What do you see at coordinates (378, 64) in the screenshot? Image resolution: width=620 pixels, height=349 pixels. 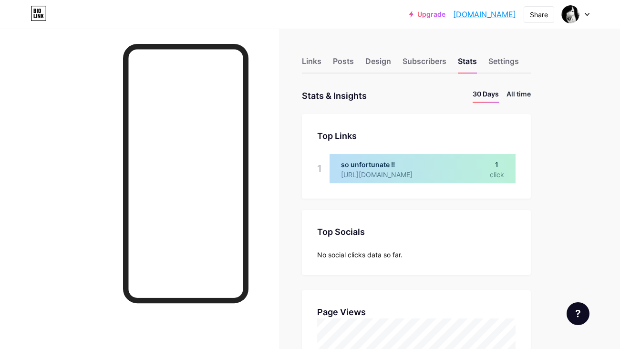 I see `div: Design` at bounding box center [378, 64].